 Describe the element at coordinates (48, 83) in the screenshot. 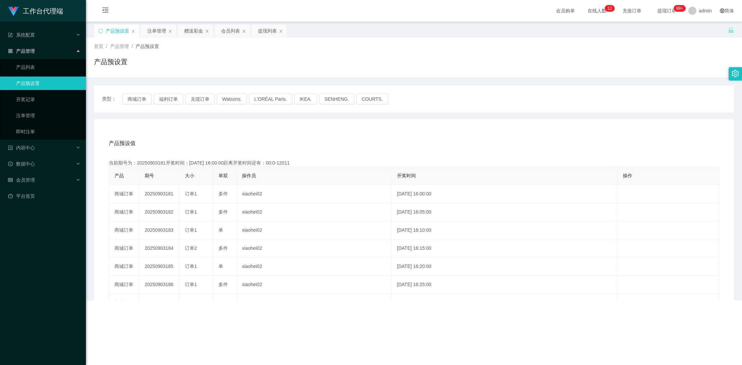

I see `a: 产品预设置` at that location.